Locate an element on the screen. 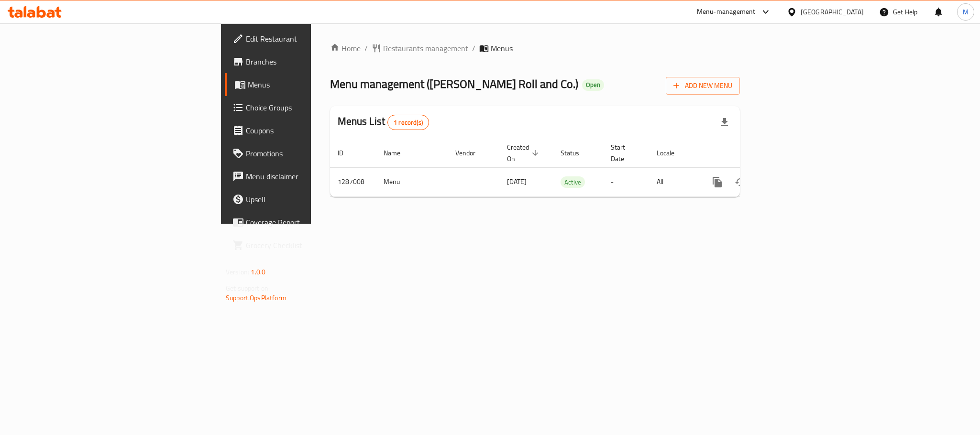  span: Restaurants management is located at coordinates (426, 48).